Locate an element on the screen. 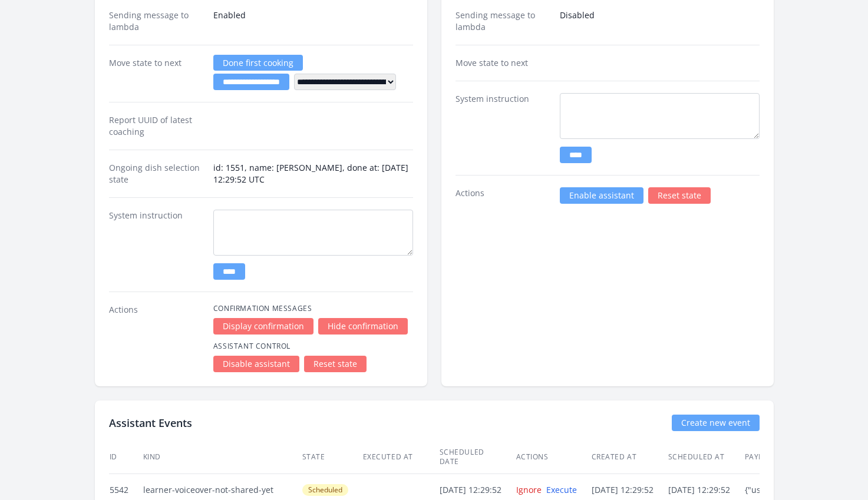 This screenshot has height=500, width=868. a: Create new event is located at coordinates (715, 422).